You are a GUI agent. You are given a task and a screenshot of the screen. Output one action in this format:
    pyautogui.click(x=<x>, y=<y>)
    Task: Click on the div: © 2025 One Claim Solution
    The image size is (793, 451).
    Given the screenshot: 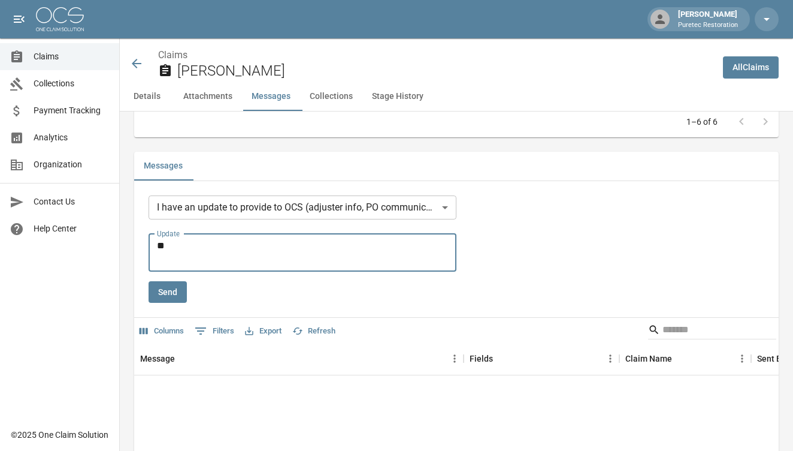 What is the action you would take?
    pyautogui.click(x=59, y=434)
    